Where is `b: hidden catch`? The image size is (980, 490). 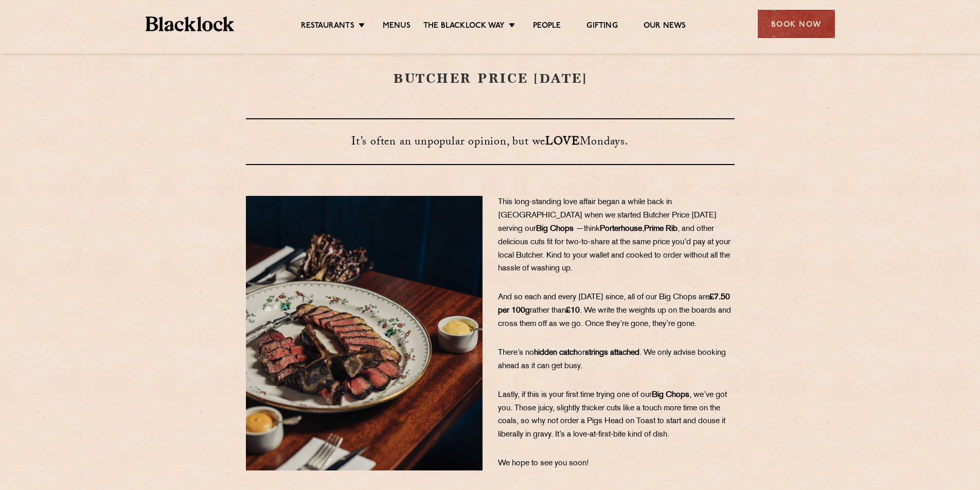
b: hidden catch is located at coordinates (556, 353).